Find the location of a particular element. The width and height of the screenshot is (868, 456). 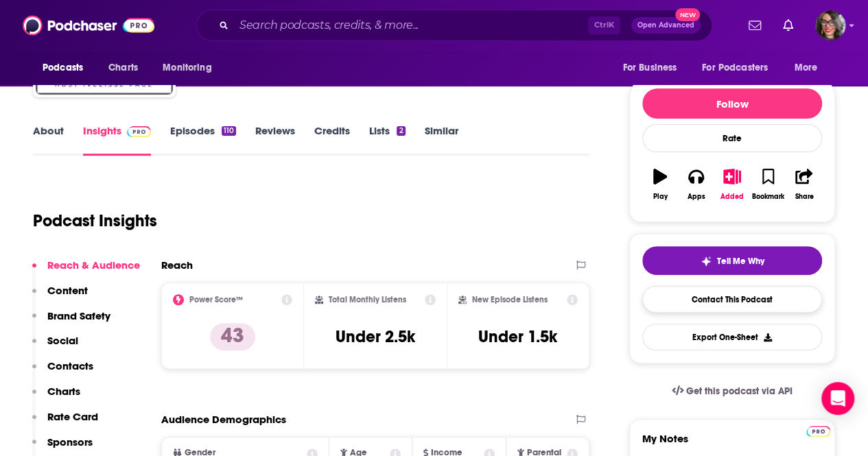

button: Content is located at coordinates (60, 297).